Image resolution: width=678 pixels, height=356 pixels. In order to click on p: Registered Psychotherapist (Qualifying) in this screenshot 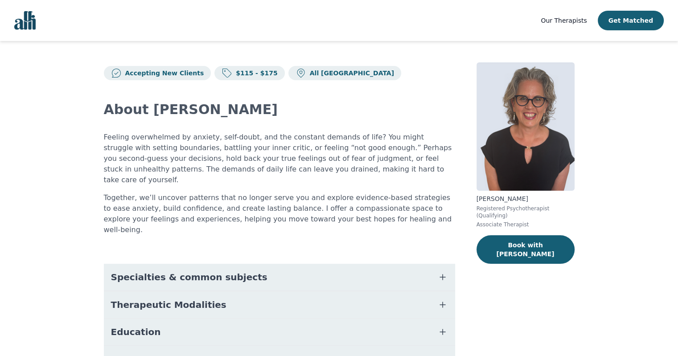, I will do `click(526, 212)`.